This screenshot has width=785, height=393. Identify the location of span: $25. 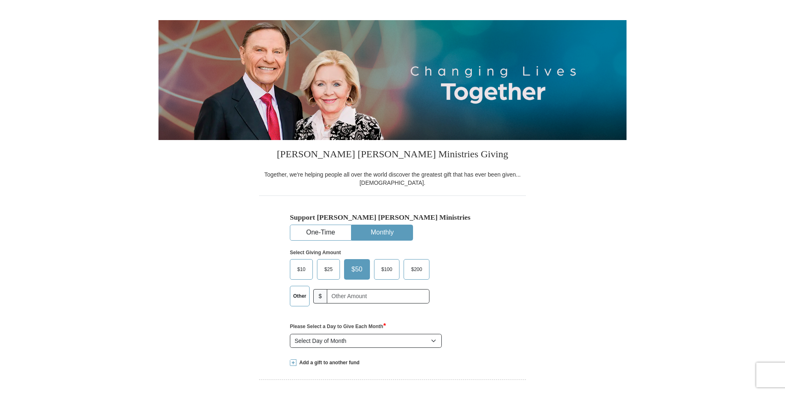
(328, 269).